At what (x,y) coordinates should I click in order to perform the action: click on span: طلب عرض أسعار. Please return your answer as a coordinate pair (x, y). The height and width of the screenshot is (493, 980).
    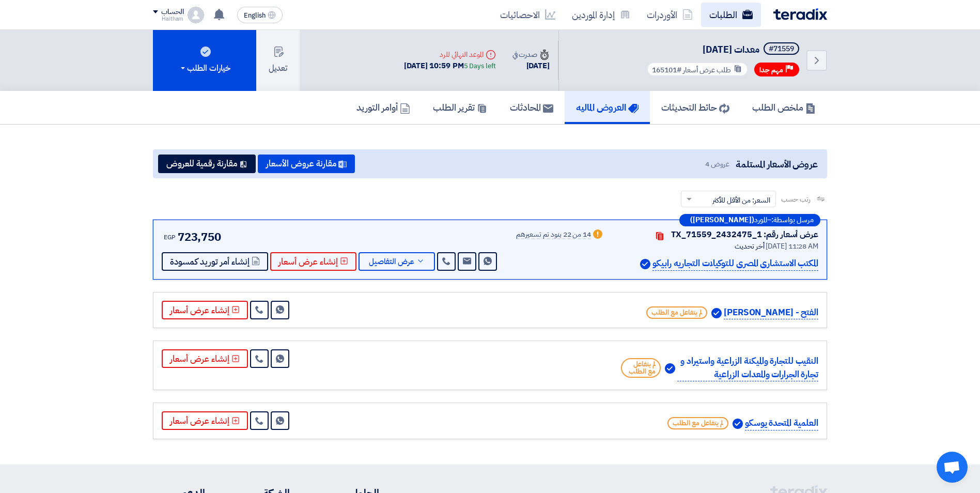
    Looking at the image, I should click on (706, 70).